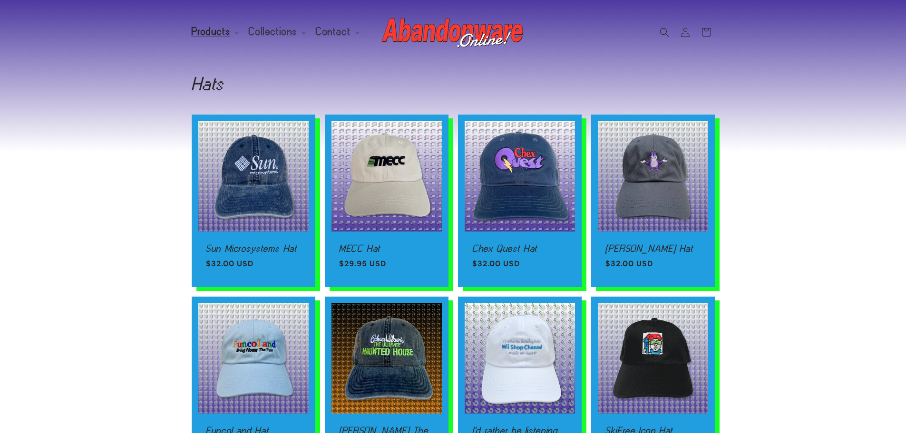 This screenshot has height=433, width=906. Describe the element at coordinates (337, 32) in the screenshot. I see `summary: Contact` at that location.